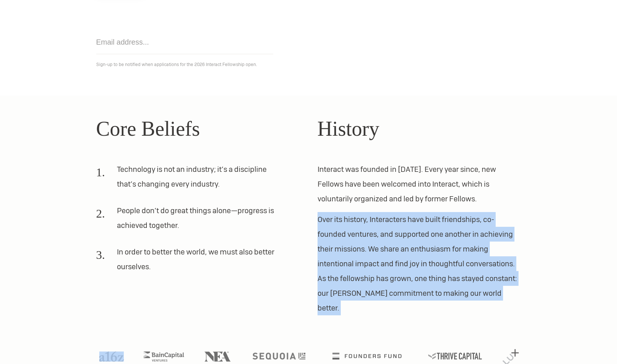 This screenshot has height=364, width=617. What do you see at coordinates (189, 262) in the screenshot?
I see `li: In order to better the world, we must also better ourselves.` at bounding box center [189, 262].